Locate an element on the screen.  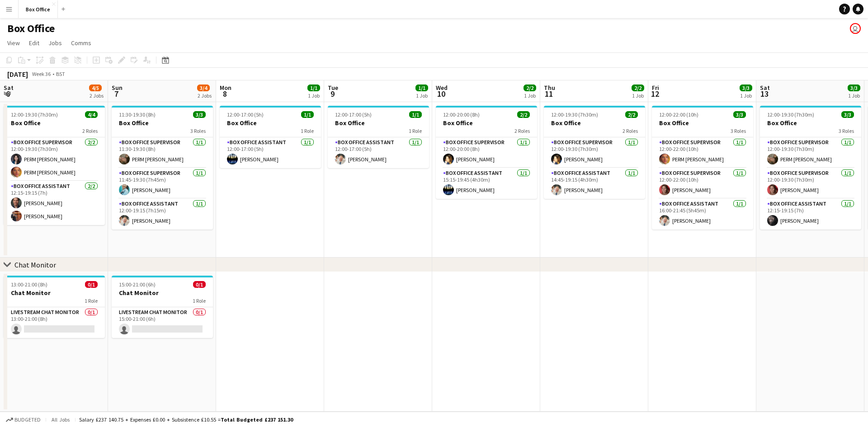
div: BST is located at coordinates (61, 74).